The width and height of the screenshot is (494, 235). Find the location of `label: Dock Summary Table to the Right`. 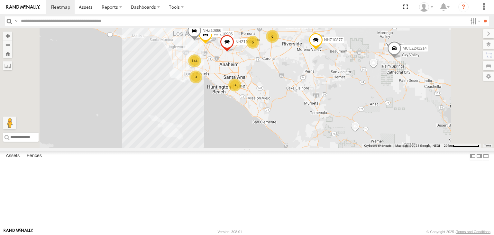

label: Dock Summary Table to the Right is located at coordinates (479, 156).